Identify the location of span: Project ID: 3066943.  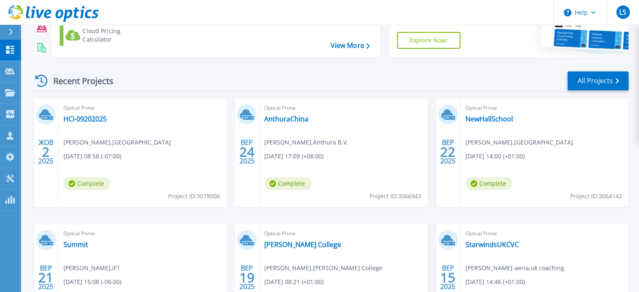
(395, 196).